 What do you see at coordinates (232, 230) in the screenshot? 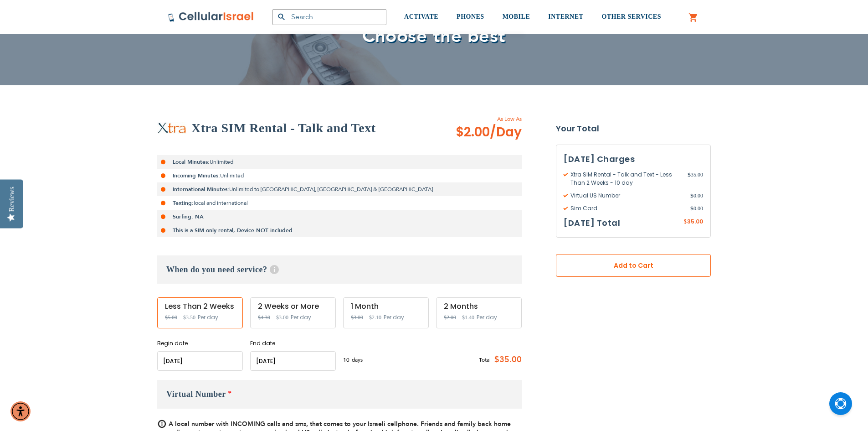
I see `strong: This is a SIM only rental, Device NOT included` at bounding box center [232, 230].